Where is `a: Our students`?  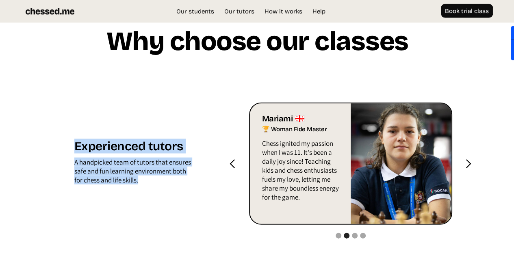
a: Our students is located at coordinates (195, 11).